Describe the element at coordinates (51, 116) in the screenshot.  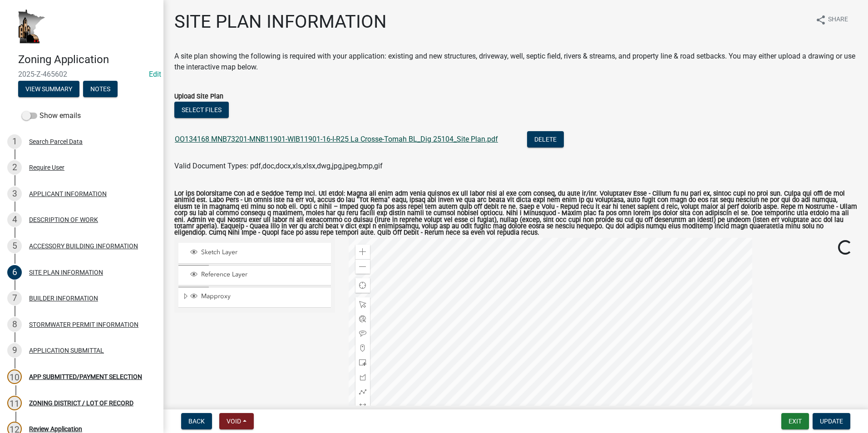
I see `label: Show emails` at that location.